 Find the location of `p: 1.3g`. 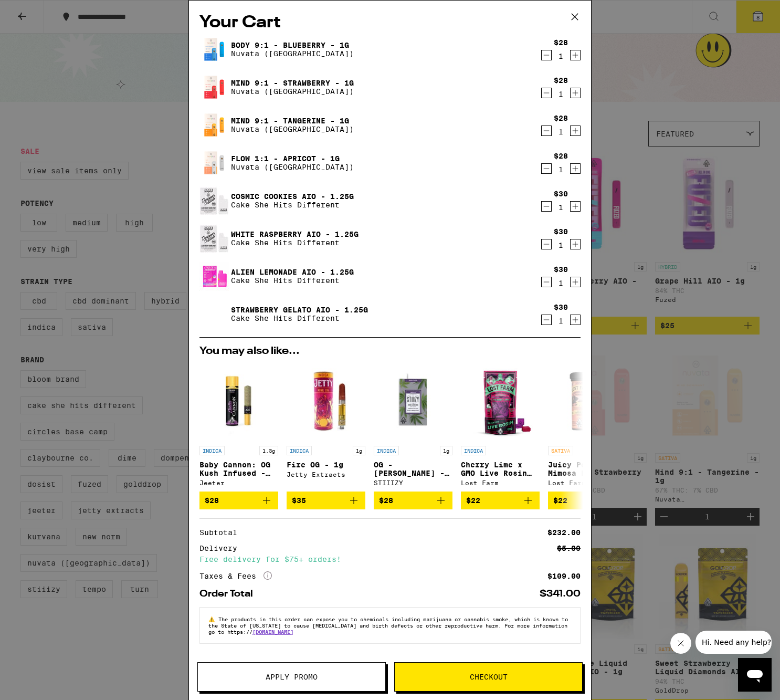

p: 1.3g is located at coordinates (269, 451).